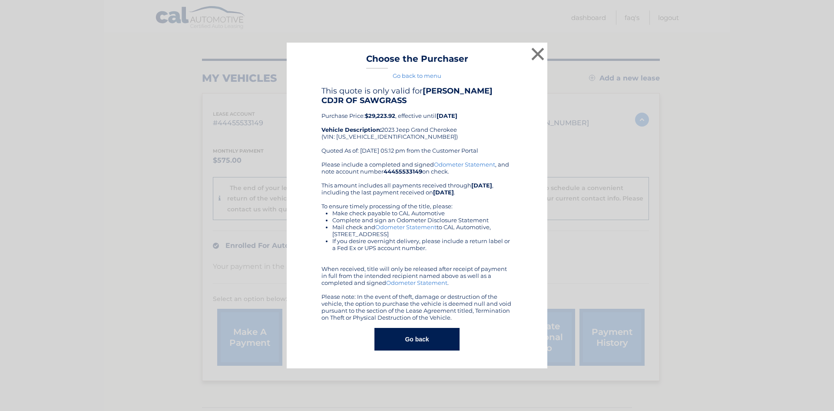 The width and height of the screenshot is (834, 411). I want to click on b: 44455533149, so click(403, 171).